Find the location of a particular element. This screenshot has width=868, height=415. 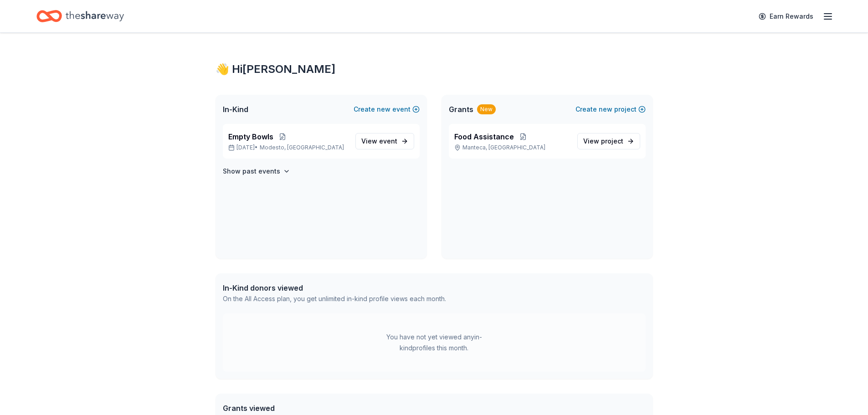

div: In-Kind donors viewed is located at coordinates (334, 288).